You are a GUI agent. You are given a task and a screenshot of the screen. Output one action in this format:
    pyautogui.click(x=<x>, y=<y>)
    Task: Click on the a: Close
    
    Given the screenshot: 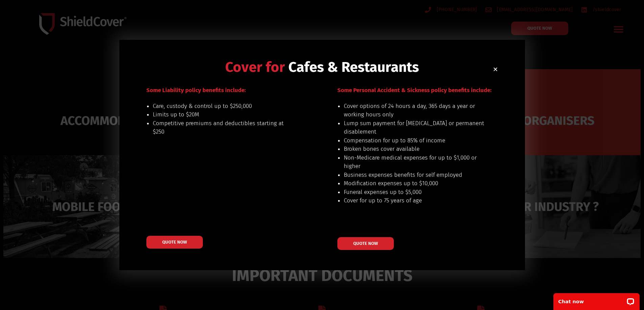 What is the action you would take?
    pyautogui.click(x=495, y=69)
    